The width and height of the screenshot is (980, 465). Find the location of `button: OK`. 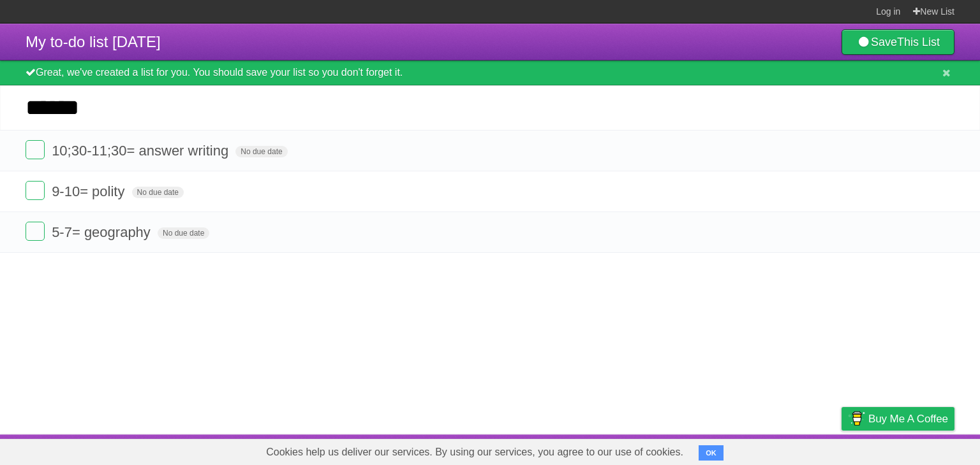

button: OK is located at coordinates (711, 454).